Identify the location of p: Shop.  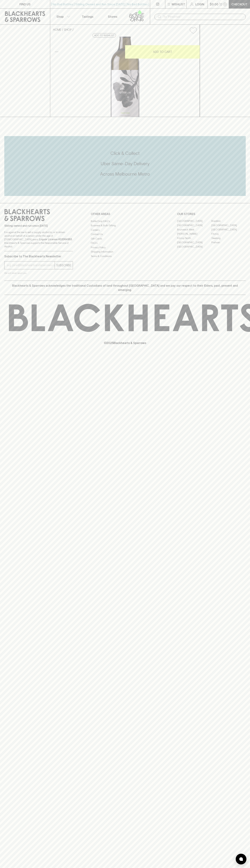
(60, 17).